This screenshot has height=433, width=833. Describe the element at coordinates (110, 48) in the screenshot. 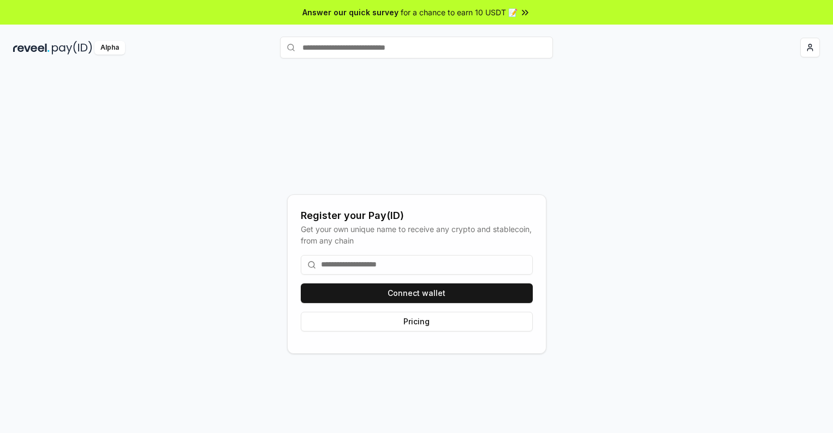

I see `div: Alpha` at that location.